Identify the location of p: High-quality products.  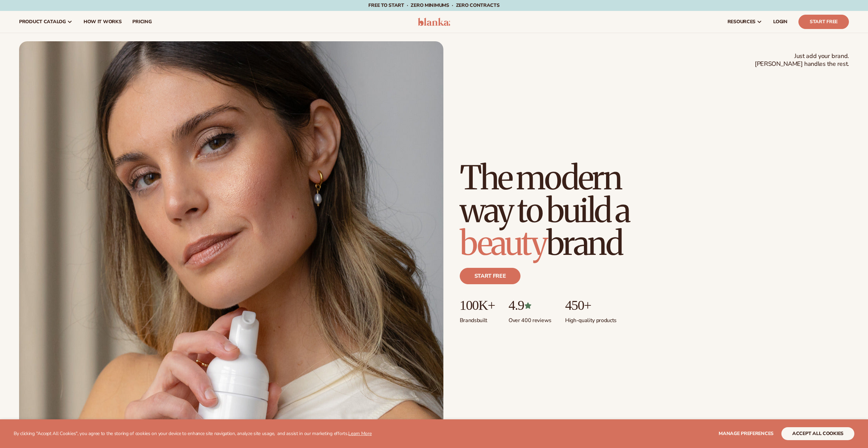
(591, 318).